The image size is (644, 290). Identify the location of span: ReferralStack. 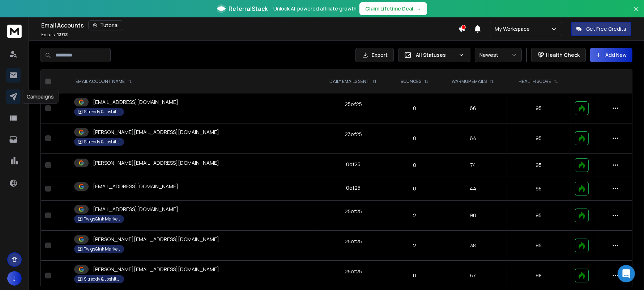
(248, 9).